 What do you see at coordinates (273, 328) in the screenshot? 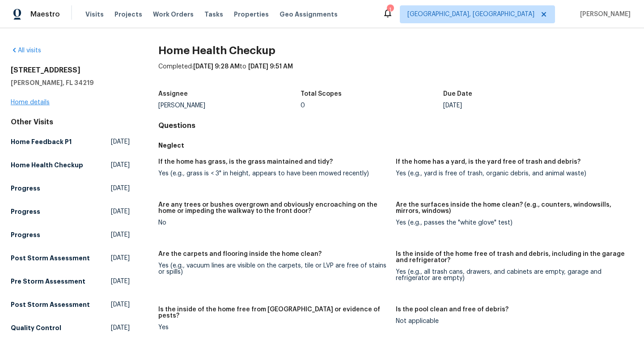
I see `div: Yes` at bounding box center [273, 328].